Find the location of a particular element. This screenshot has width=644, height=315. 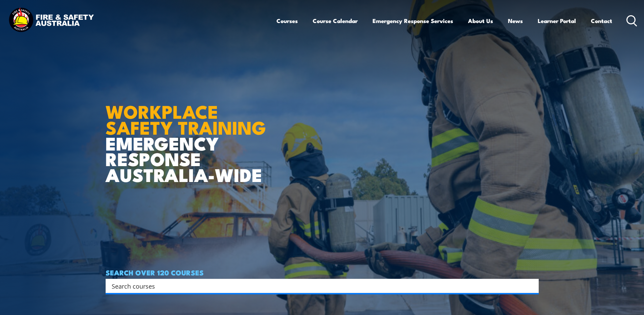

a: Course Calendar is located at coordinates (335, 21).